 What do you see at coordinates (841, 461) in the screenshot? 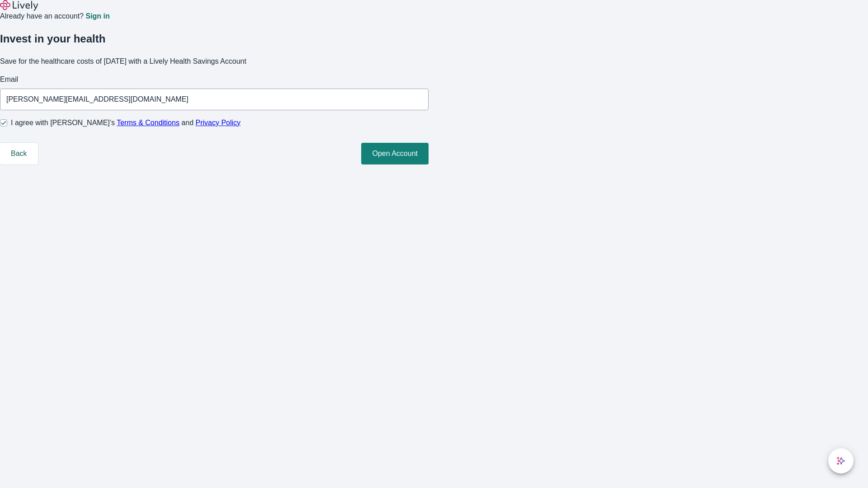
I see `svg: Lively AI Assistant` at bounding box center [841, 461].